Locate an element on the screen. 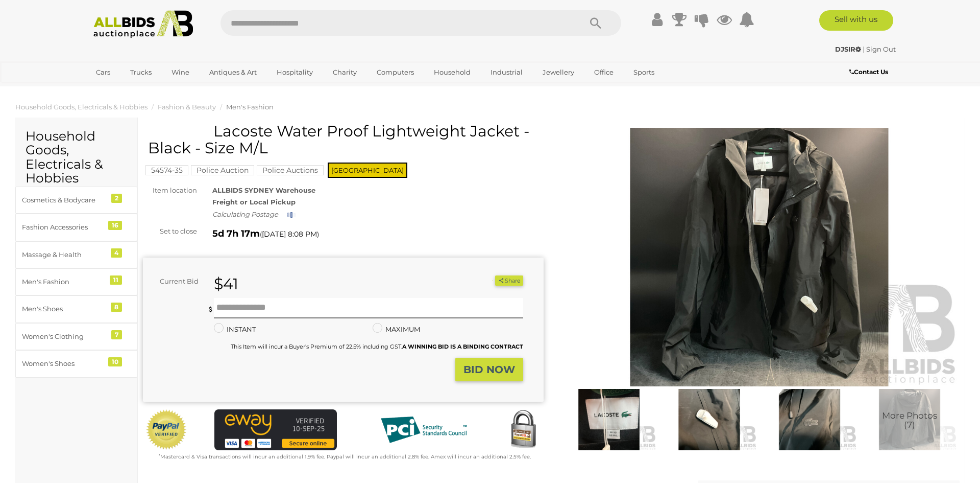 The height and width of the screenshot is (483, 980). div: 7 is located at coordinates (117, 334).